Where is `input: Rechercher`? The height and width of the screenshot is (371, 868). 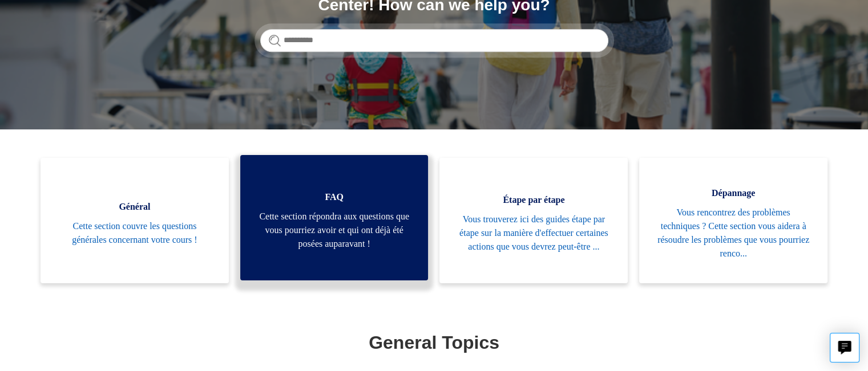
input: Rechercher is located at coordinates (434, 40).